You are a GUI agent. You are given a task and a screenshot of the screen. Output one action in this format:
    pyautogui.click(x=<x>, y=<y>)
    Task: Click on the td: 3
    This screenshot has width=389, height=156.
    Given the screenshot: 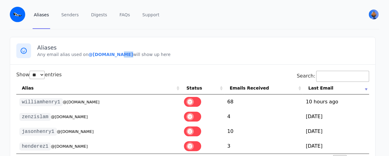 What is the action you would take?
    pyautogui.click(x=264, y=146)
    